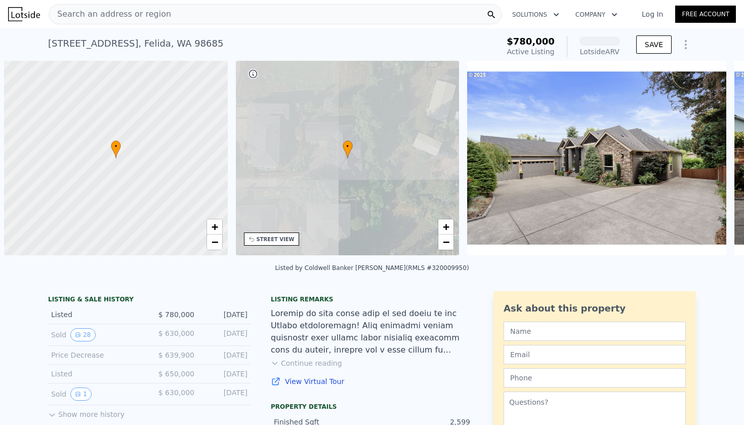 This screenshot has width=744, height=425. What do you see at coordinates (110, 14) in the screenshot?
I see `span: Search an address or region` at bounding box center [110, 14].